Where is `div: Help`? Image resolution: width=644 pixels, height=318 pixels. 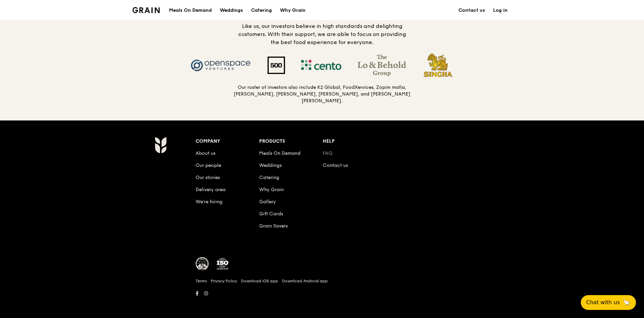
div: Help is located at coordinates (355, 142).